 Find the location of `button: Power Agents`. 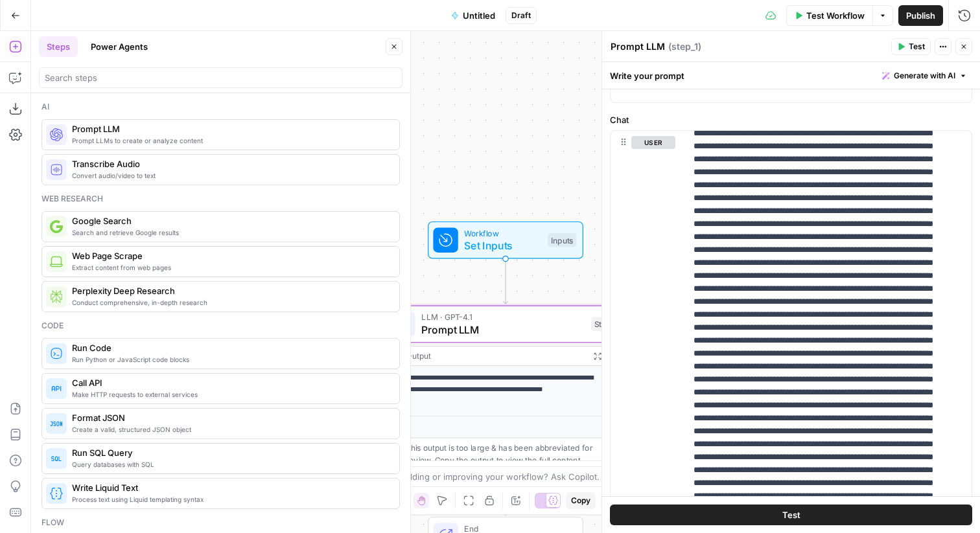

button: Power Agents is located at coordinates (120, 47).